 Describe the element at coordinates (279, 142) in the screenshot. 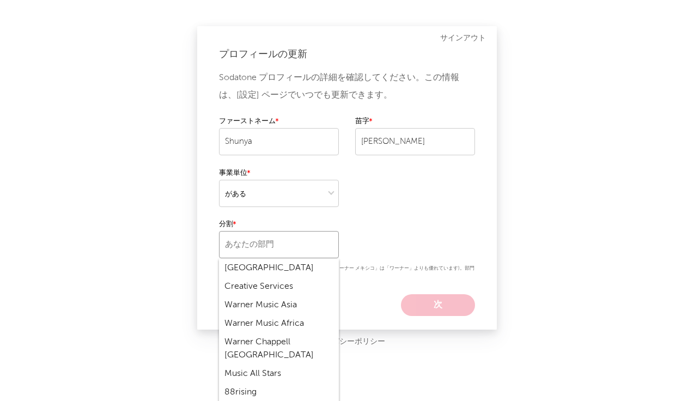

I see `input: あなたの下の名前` at that location.